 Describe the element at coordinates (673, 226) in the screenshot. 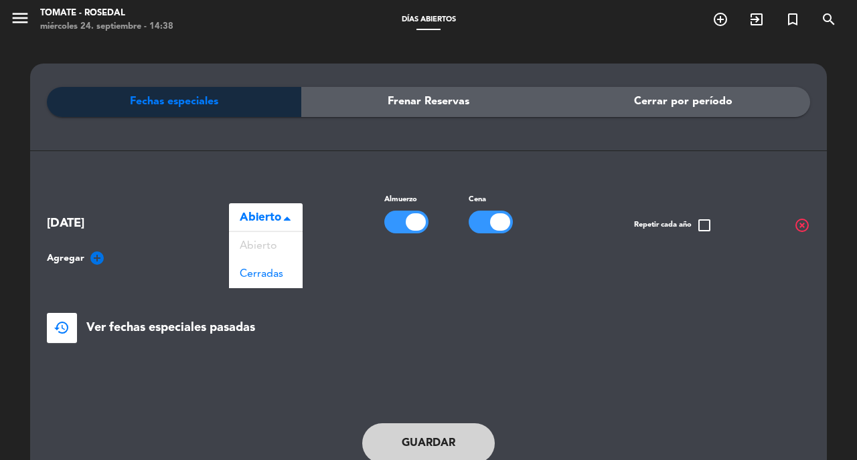

I see `span: Repetir cada año` at that location.